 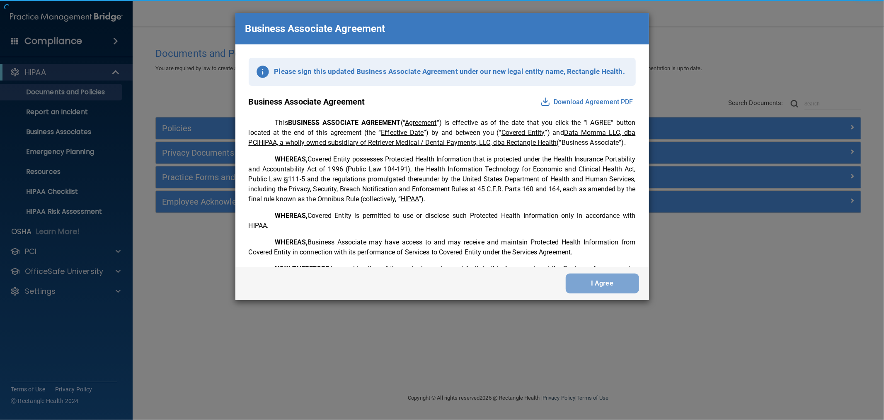 I want to click on button: Download Agreement PDF, so click(x=587, y=102).